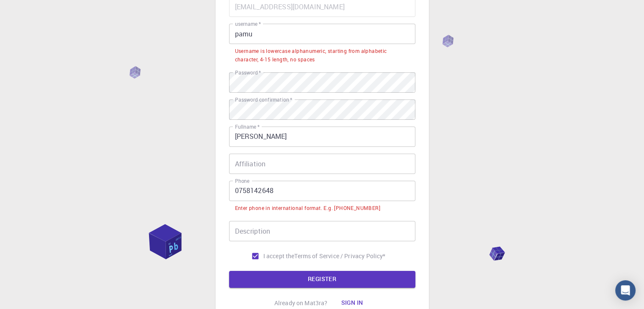  I want to click on p: Terms of Service / Privacy Policy *, so click(340, 256).